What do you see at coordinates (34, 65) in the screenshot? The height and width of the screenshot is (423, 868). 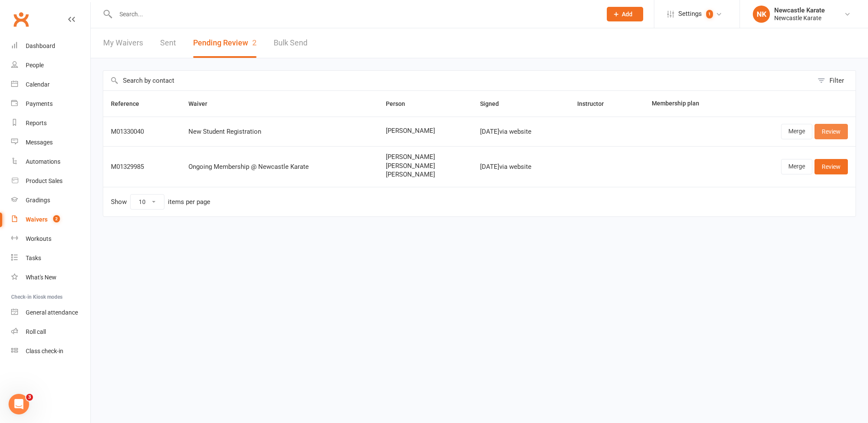 I see `div: People` at bounding box center [34, 65].